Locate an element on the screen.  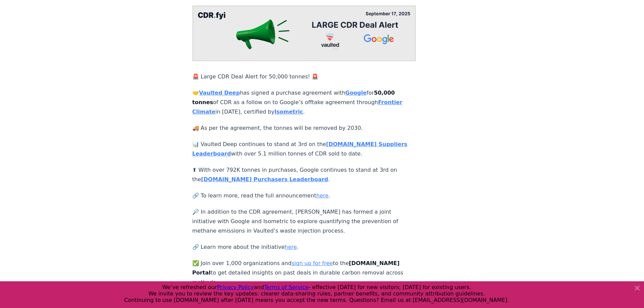
a: sign up for free is located at coordinates (312, 263).